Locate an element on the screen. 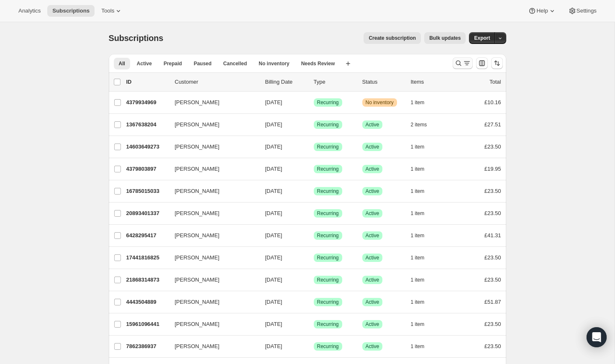 Image resolution: width=615 pixels, height=364 pixels. button: Create new view is located at coordinates (348, 63).